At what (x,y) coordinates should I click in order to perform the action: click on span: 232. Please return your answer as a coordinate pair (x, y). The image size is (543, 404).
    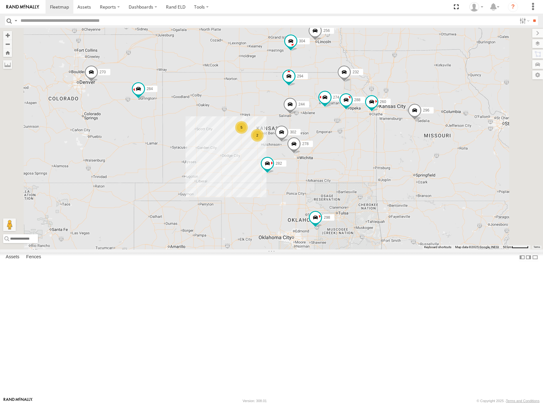
    Looking at the image, I should click on (355, 72).